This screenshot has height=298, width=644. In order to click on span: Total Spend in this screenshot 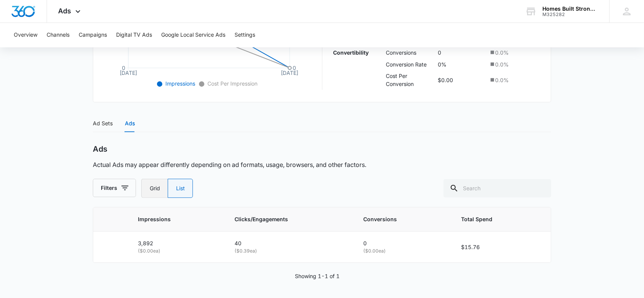, I will do `click(494, 219)`.